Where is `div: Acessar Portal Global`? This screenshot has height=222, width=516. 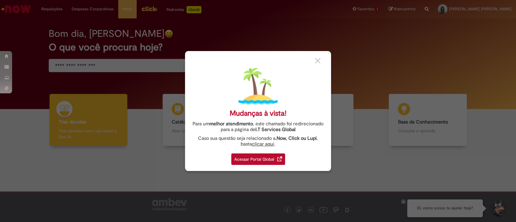 div: Acessar Portal Global is located at coordinates (258, 159).